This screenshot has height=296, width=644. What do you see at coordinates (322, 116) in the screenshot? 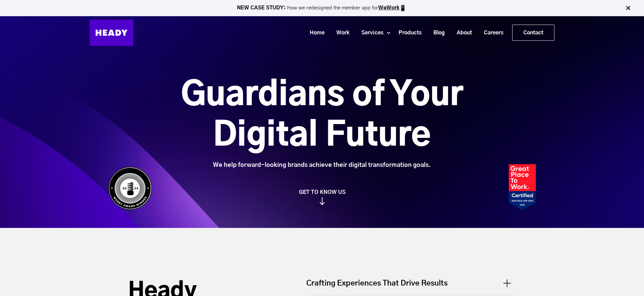
I see `h1: Guardians of Your Digital Future` at bounding box center [322, 116].